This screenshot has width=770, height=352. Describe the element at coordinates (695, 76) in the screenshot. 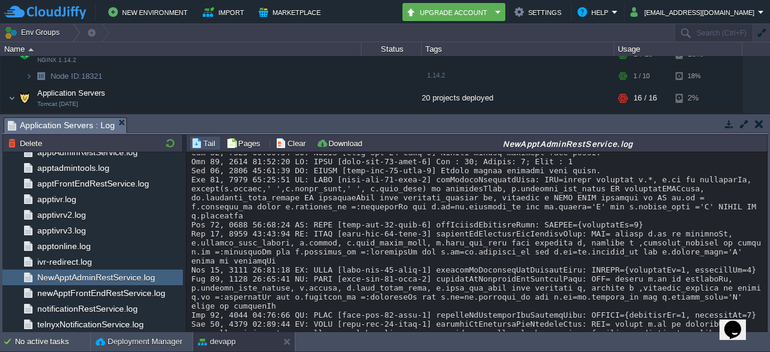

I see `div: 18%` at that location.